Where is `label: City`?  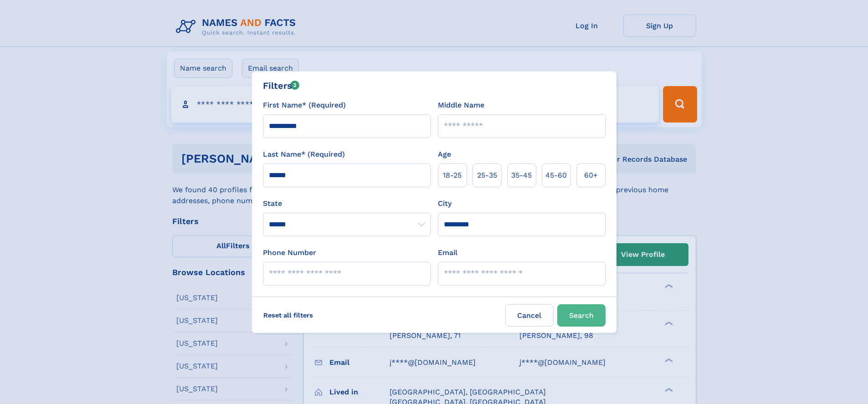 label: City is located at coordinates (445, 203).